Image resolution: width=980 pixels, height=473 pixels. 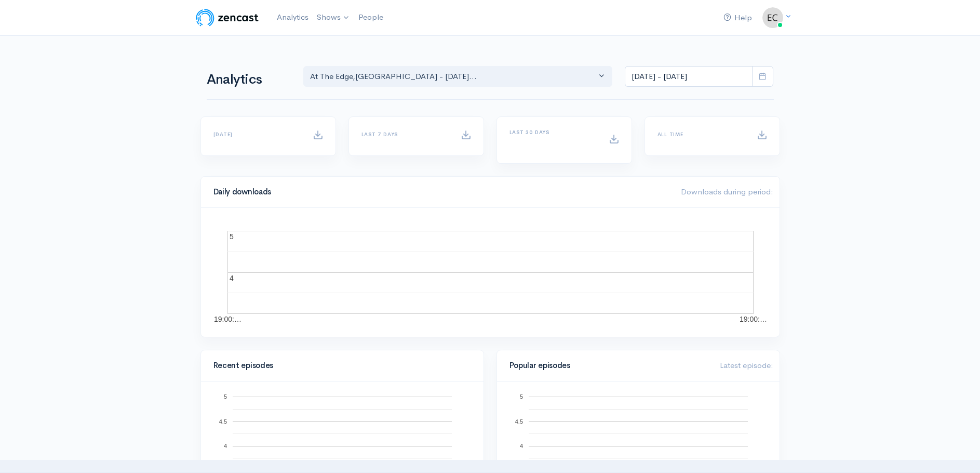 I want to click on h4: Recent episodes, so click(x=339, y=365).